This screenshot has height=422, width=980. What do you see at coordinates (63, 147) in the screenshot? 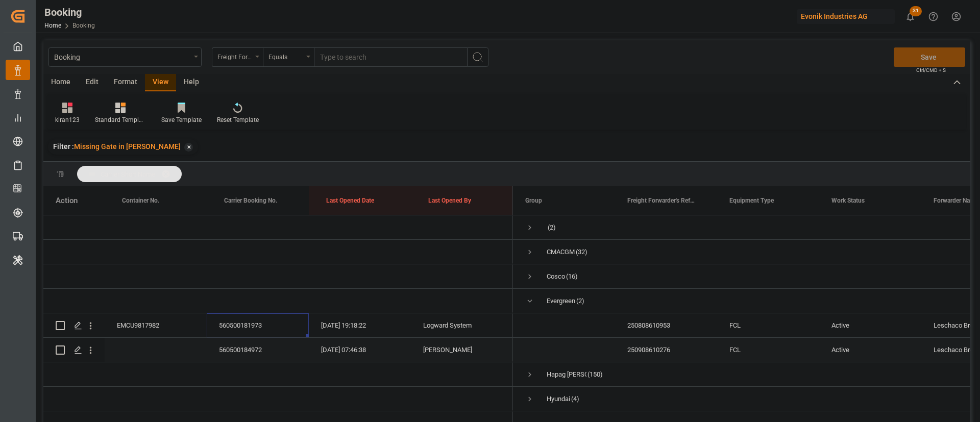
I see `span: Filter :` at bounding box center [63, 147].